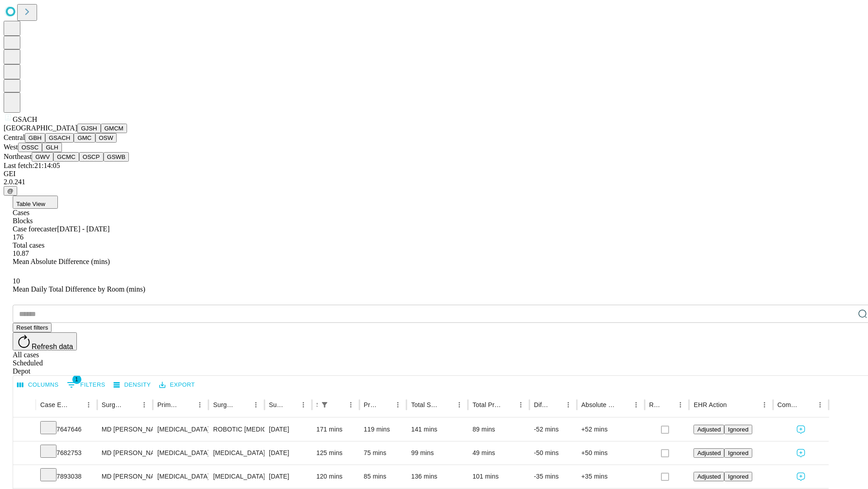 This screenshot has width=868, height=489. Describe the element at coordinates (31, 204) in the screenshot. I see `span: Table View` at that location.